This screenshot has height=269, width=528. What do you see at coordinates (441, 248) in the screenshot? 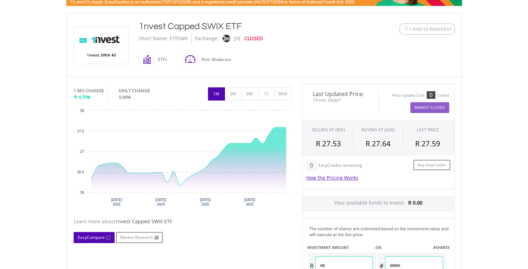
I see `label: #SHARES` at bounding box center [441, 248].